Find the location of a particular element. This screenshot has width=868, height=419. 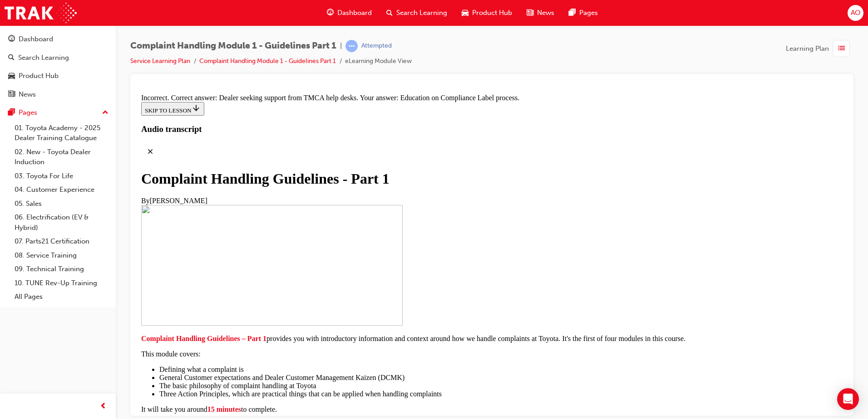

button: Learning Plan is located at coordinates (820, 49).